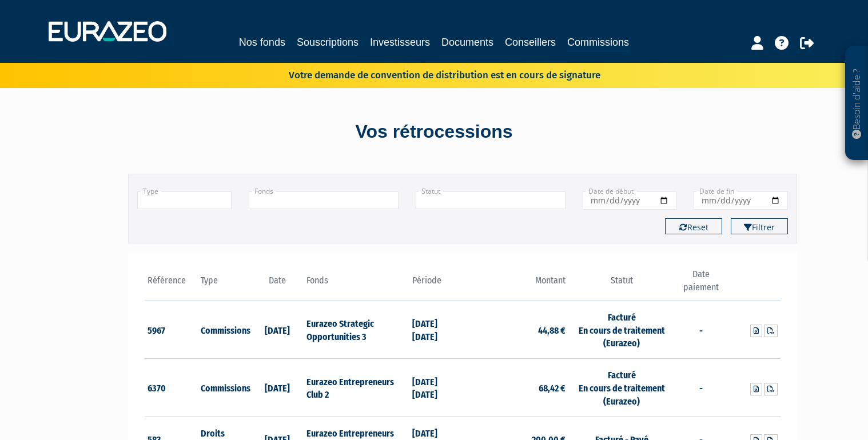  What do you see at coordinates (515, 330) in the screenshot?
I see `td: 44,88 €` at bounding box center [515, 330].